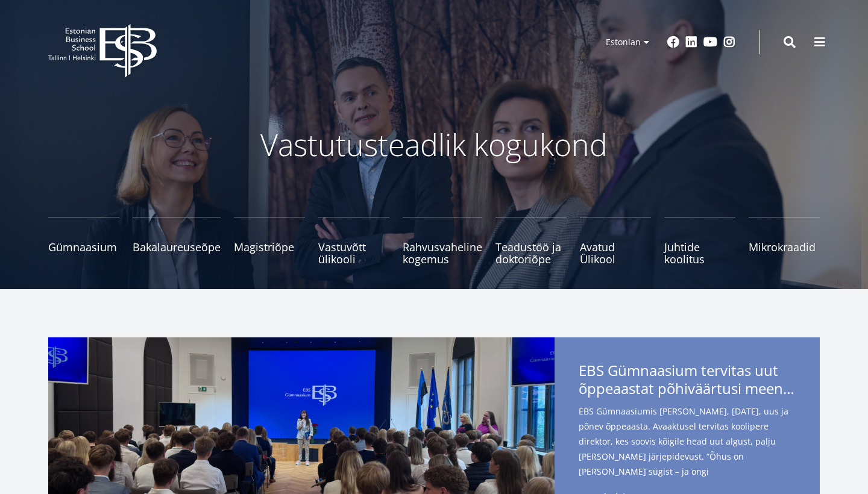  I want to click on a: Instagram, so click(730, 42).